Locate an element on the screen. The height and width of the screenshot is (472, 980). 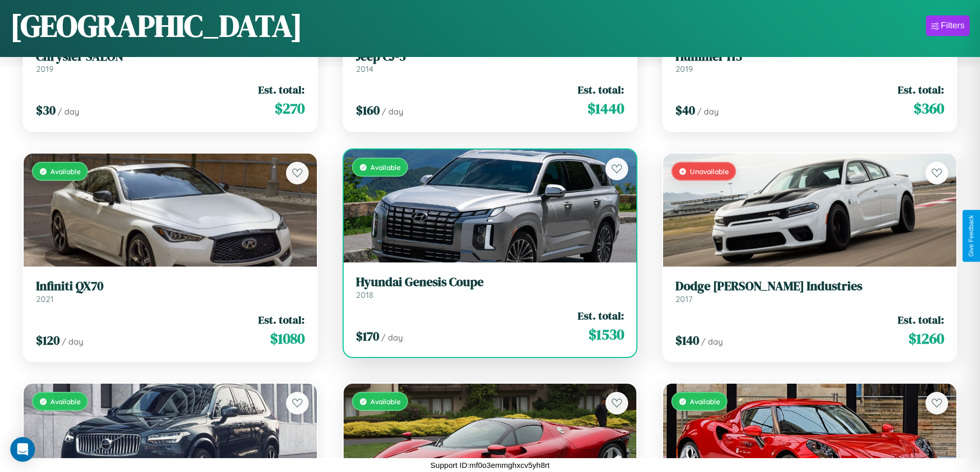
span: 2021 is located at coordinates (45, 299).